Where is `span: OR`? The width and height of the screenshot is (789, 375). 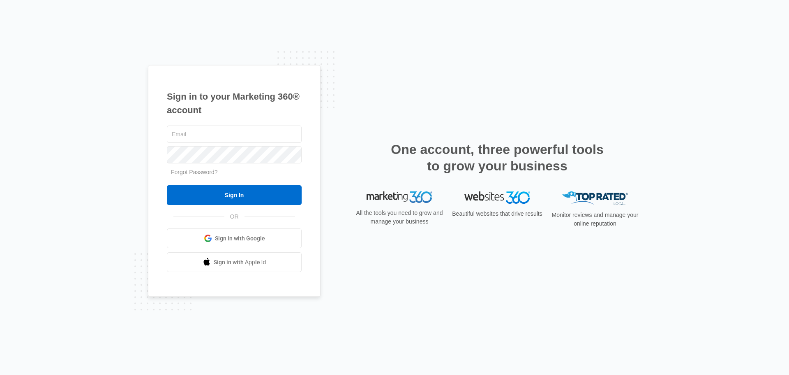
span: OR is located at coordinates (234, 216).